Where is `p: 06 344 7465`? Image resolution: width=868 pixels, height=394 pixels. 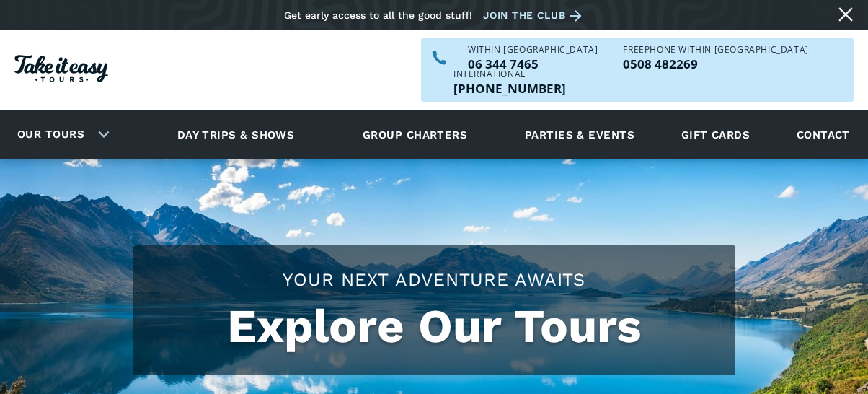 p: 06 344 7465 is located at coordinates (533, 63).